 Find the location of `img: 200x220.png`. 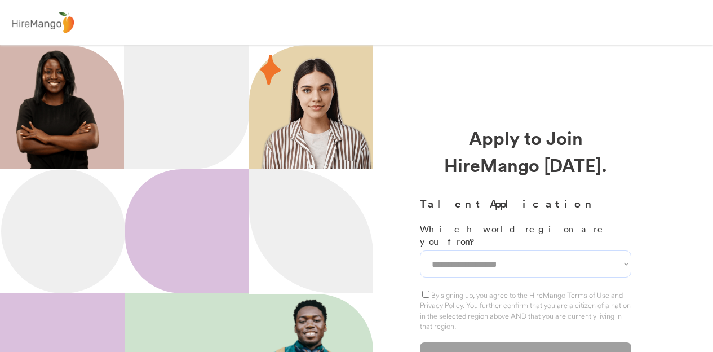

img: 200x220.png is located at coordinates (57, 107).